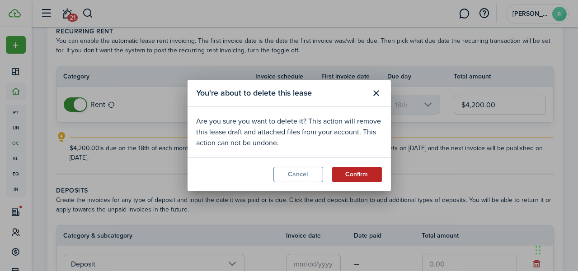 This screenshot has width=578, height=271. I want to click on div: Are you sure you want to delete it? This action will remove this lease draft and attached files f..., so click(289, 132).